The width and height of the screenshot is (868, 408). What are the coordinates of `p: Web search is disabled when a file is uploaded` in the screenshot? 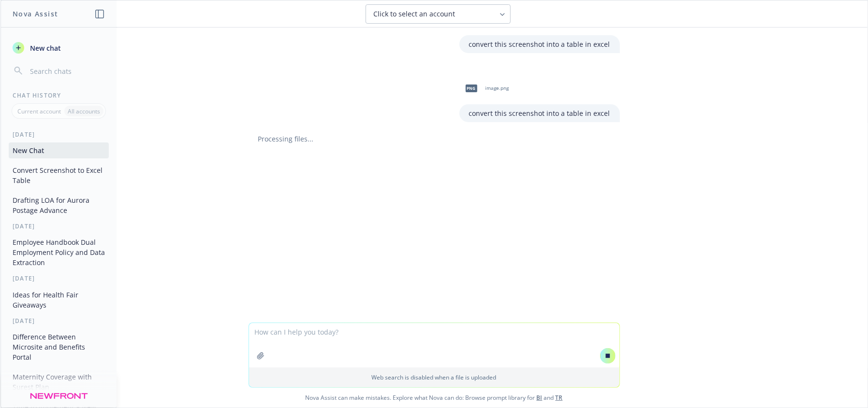 It's located at (434, 377).